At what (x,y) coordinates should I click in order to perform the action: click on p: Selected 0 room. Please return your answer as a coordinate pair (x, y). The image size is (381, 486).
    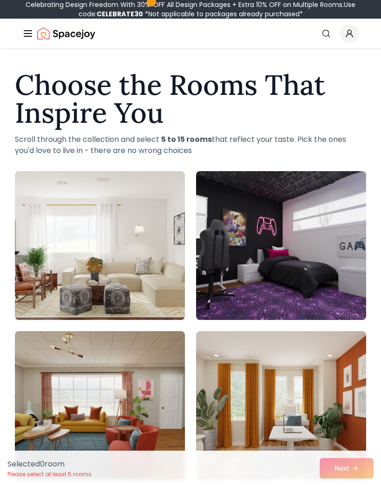
    Looking at the image, I should click on (49, 464).